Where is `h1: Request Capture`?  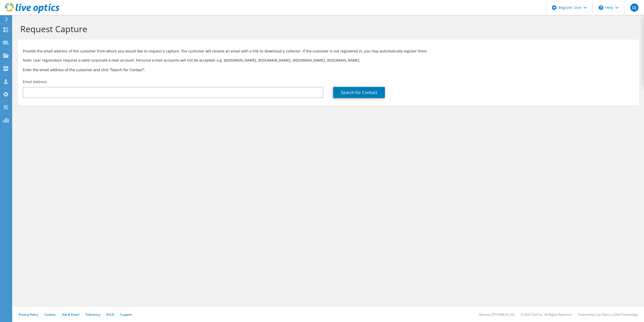
h1: Request Capture is located at coordinates (327, 29).